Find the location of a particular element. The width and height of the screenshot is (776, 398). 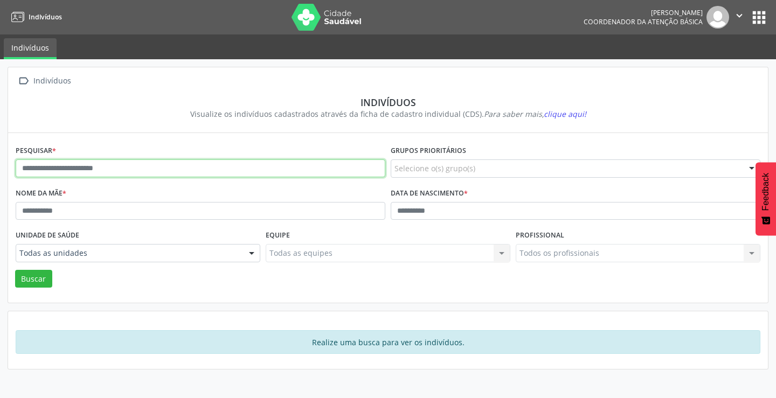

div: Realize uma busca para ver os indivíduos. is located at coordinates (388, 342).